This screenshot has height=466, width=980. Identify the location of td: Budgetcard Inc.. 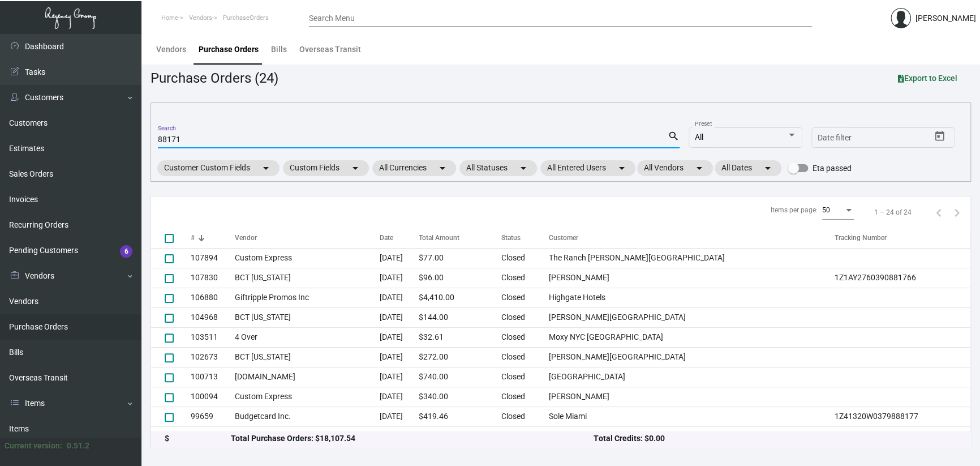
(308, 416).